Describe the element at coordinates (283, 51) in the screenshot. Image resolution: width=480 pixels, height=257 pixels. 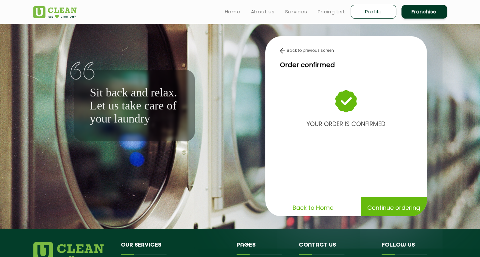
I see `img: back-arrow.svg` at that location.